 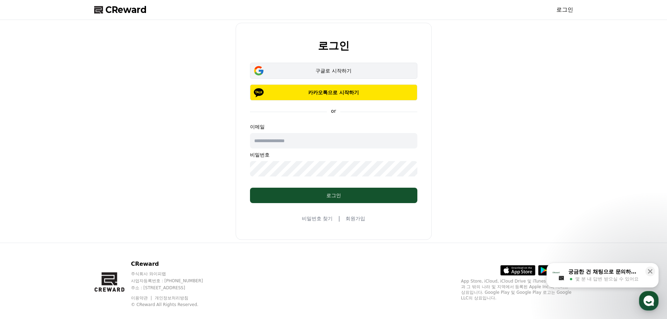 What do you see at coordinates (334, 127) in the screenshot?
I see `p: 이메일` at bounding box center [334, 127].